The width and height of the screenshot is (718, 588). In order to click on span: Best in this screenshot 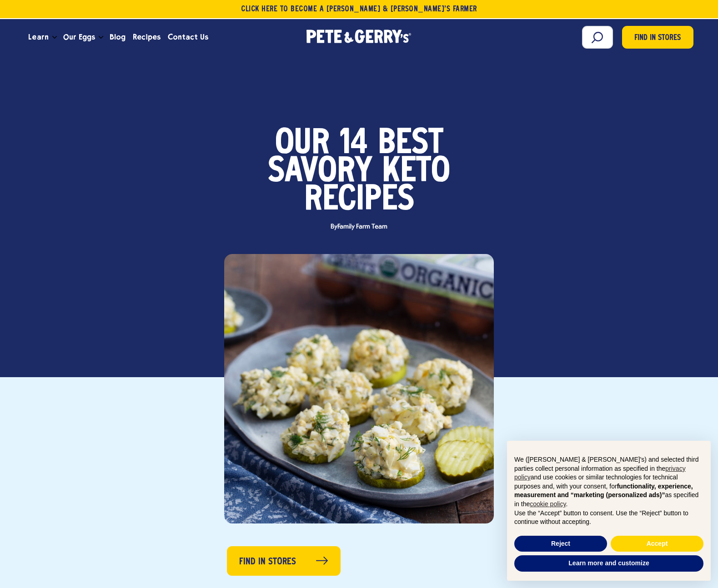, I will do `click(410, 144)`.